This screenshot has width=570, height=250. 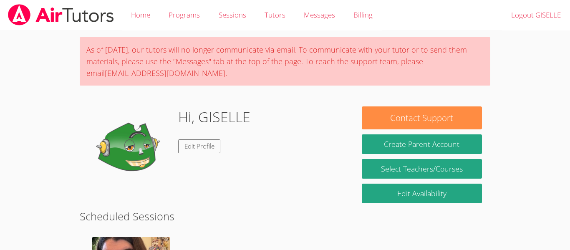 I want to click on h1: Hi, GISELLE, so click(x=214, y=117).